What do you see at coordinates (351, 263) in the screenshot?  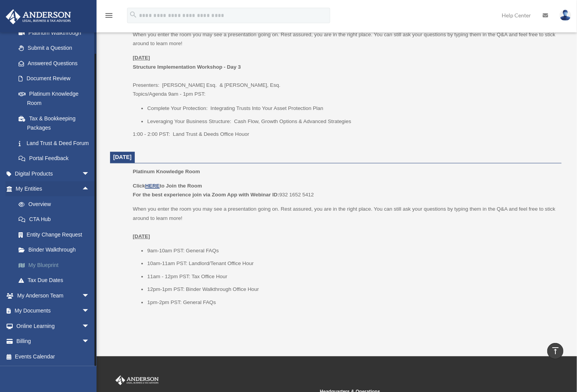 I see `li: 10am-11am PST: Landlord/Tenant Office Hour` at bounding box center [351, 263].